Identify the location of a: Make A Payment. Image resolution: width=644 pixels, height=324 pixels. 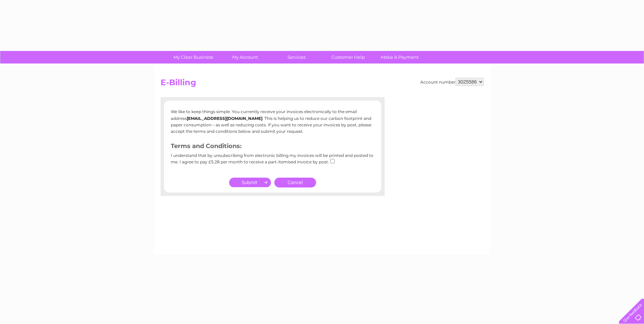
(399, 57).